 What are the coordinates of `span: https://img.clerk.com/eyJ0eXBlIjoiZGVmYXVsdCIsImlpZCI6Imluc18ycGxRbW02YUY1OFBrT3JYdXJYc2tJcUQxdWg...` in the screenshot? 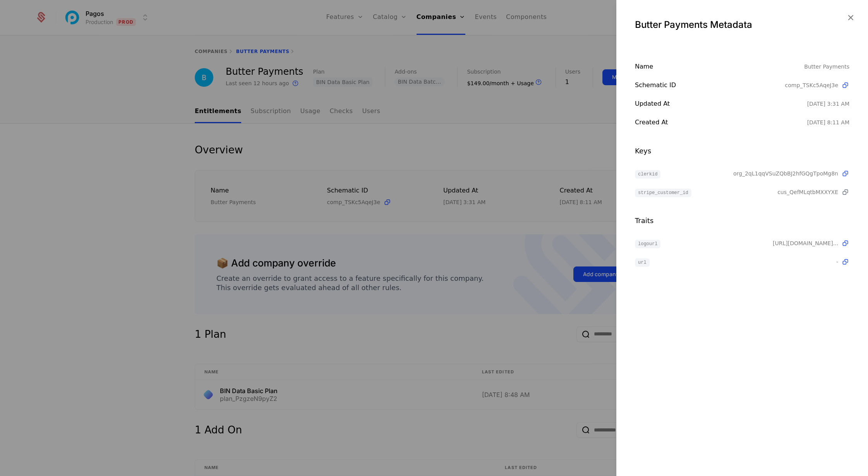 It's located at (805, 243).